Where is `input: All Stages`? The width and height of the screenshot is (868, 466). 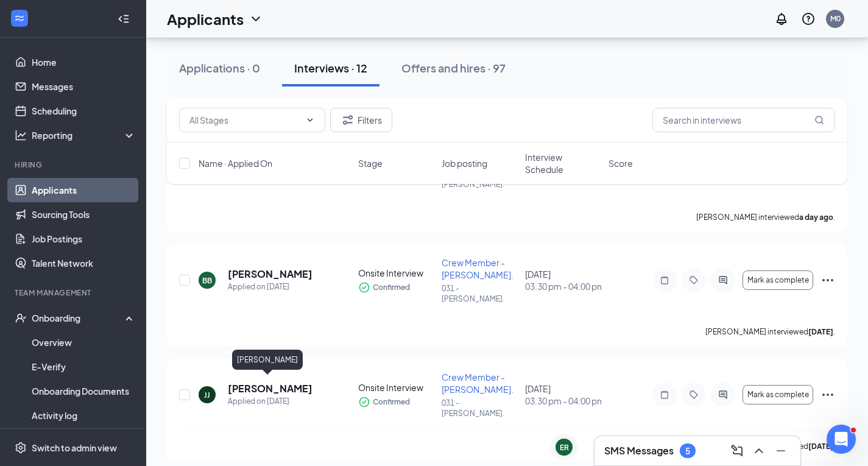
input: All Stages is located at coordinates (245, 120).